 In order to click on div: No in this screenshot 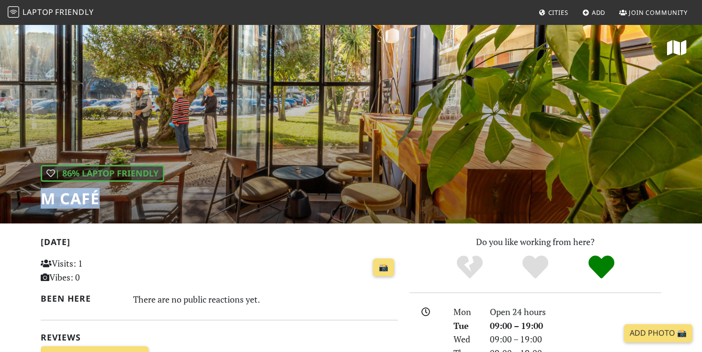, I will do `click(470, 267)`.